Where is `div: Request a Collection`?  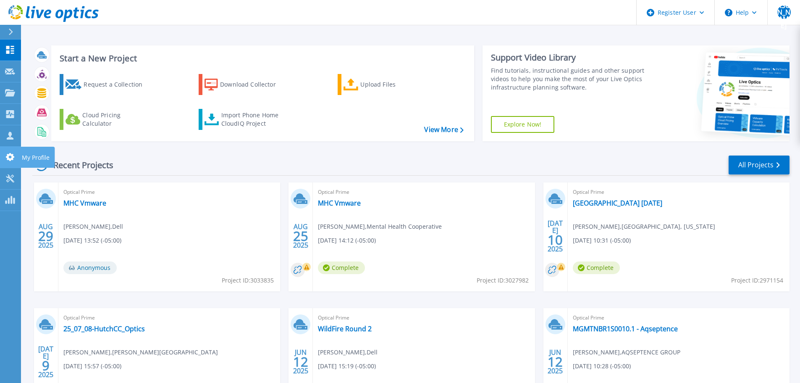
div: Request a Collection is located at coordinates (117, 84).